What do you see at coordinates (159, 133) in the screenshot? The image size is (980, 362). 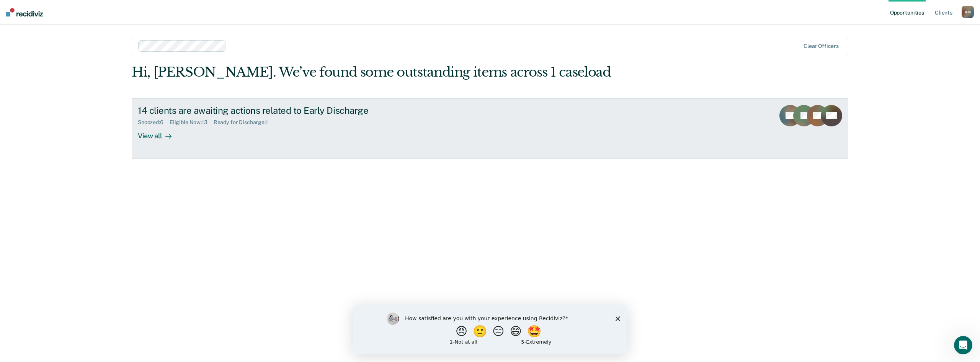 I see `div: View all` at bounding box center [159, 133].